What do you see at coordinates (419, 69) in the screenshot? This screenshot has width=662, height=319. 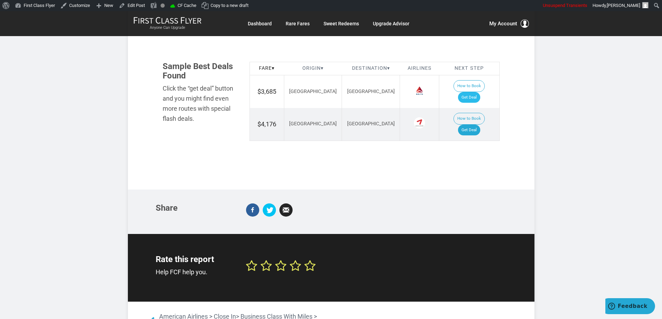 I see `th: Airlines` at bounding box center [419, 69].